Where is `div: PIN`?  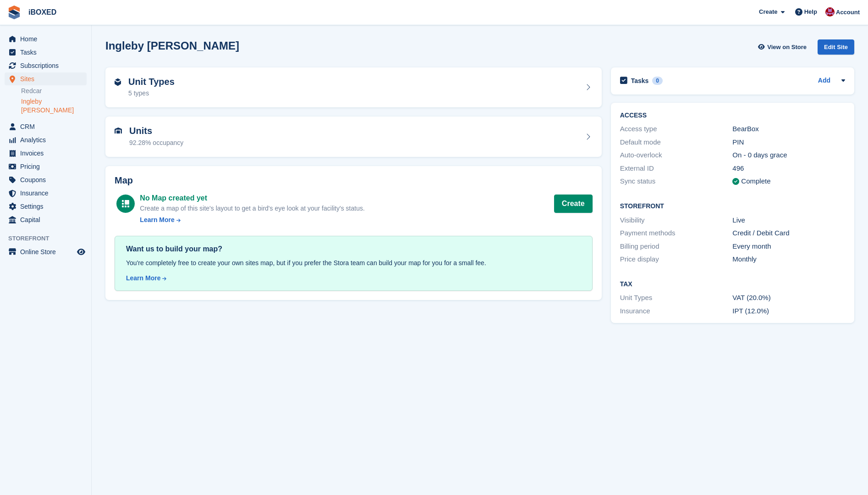
div: PIN is located at coordinates (788, 142).